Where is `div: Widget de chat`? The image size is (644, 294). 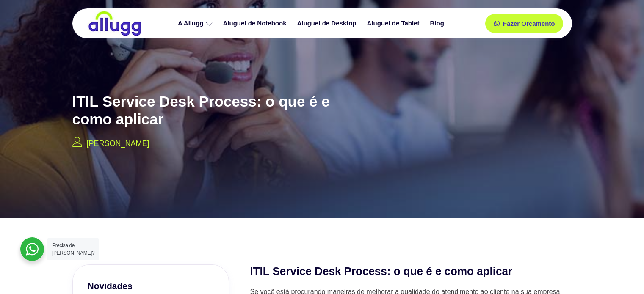 div: Widget de chat is located at coordinates (623, 274).